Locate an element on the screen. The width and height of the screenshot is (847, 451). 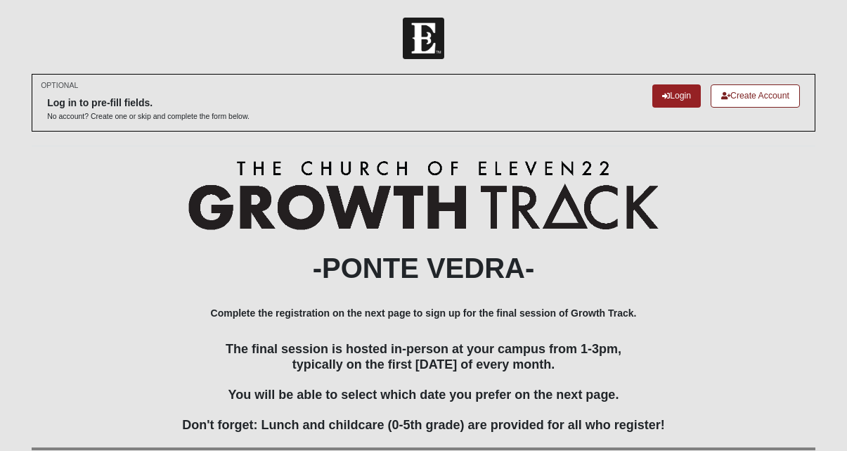
img: Growth Track Logo is located at coordinates (423, 195).